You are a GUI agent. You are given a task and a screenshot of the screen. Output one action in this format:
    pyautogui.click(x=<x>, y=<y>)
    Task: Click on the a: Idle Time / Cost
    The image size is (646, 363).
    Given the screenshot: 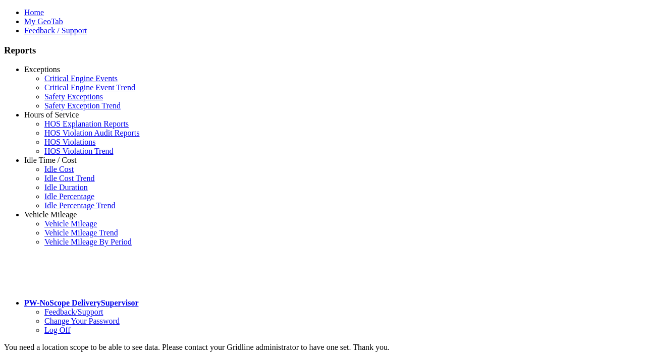 What is the action you would take?
    pyautogui.click(x=50, y=160)
    